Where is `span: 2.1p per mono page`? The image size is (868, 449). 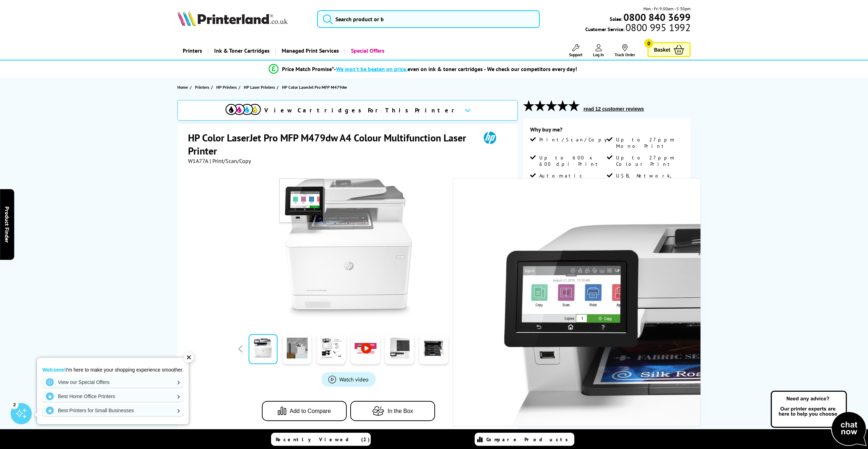
span: 2.1p per mono page is located at coordinates (575, 342).